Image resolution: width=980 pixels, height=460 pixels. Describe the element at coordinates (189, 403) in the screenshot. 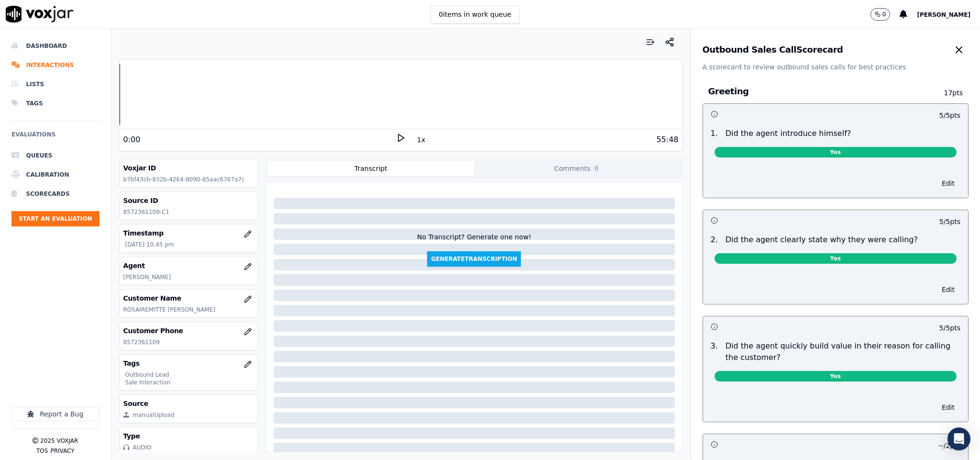

I see `h3: Source` at that location.